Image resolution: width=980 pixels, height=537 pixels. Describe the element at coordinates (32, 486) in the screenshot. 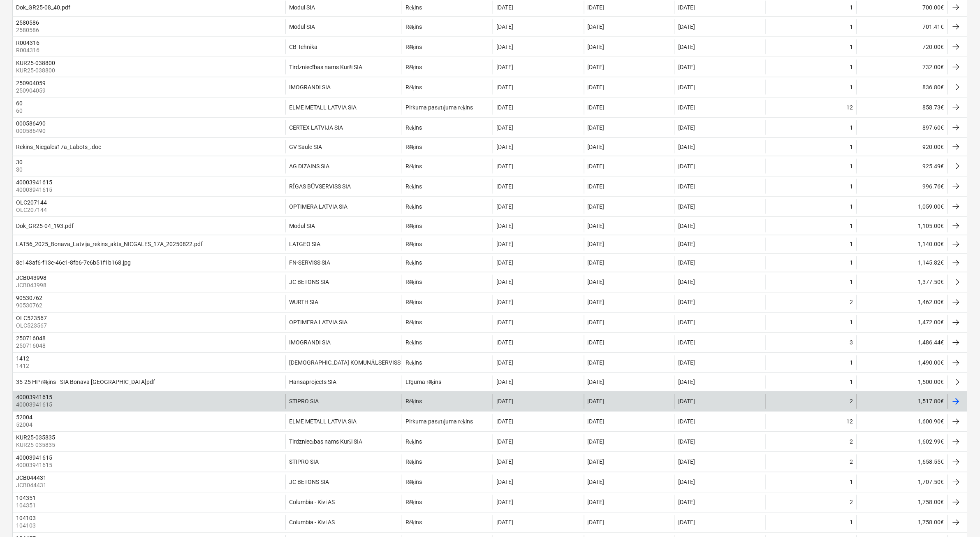

I see `p: JCB044431` at that location.